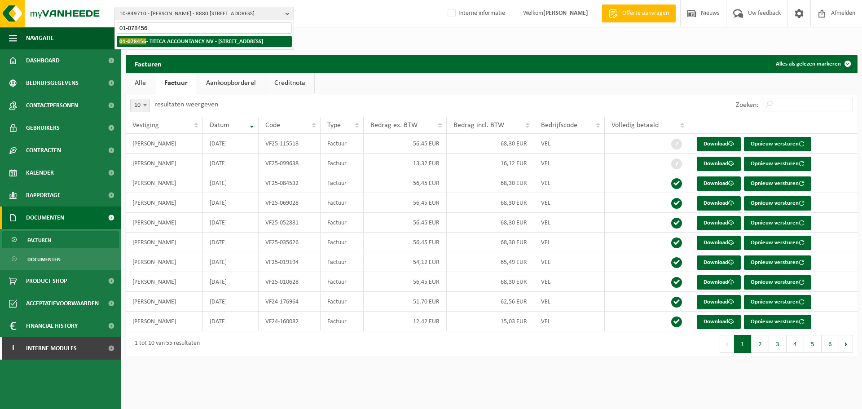  What do you see at coordinates (490, 262) in the screenshot?
I see `td: 65,49 EUR` at bounding box center [490, 262].